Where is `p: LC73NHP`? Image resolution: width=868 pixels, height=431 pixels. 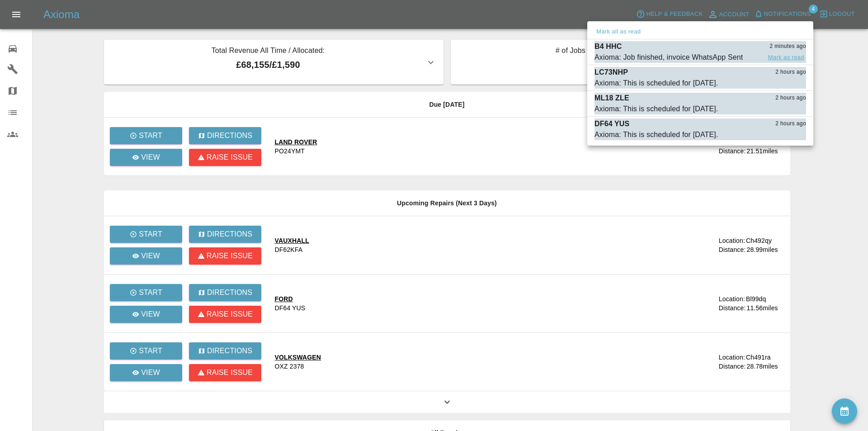 p: LC73NHP is located at coordinates (611, 72).